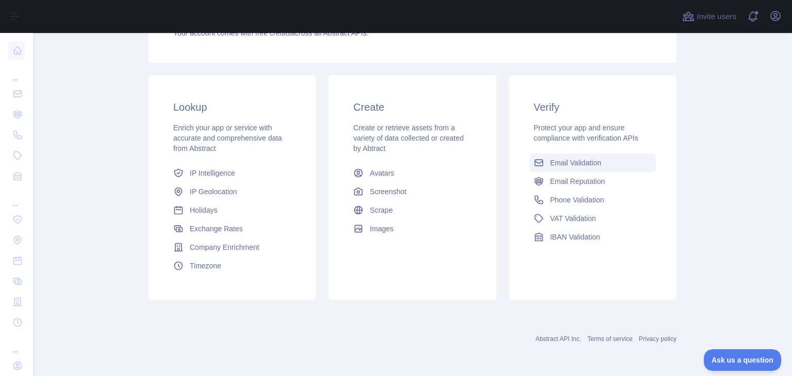 The height and width of the screenshot is (376, 792). I want to click on span: IP Intelligence, so click(212, 173).